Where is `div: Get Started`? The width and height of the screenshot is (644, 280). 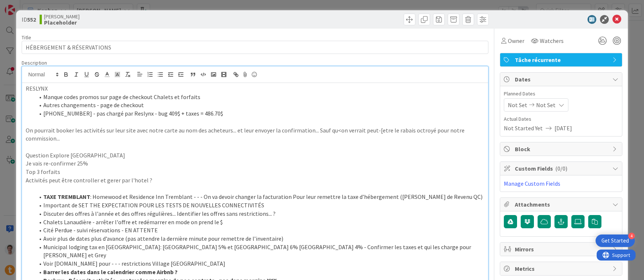
div: Get Started is located at coordinates (615, 240).